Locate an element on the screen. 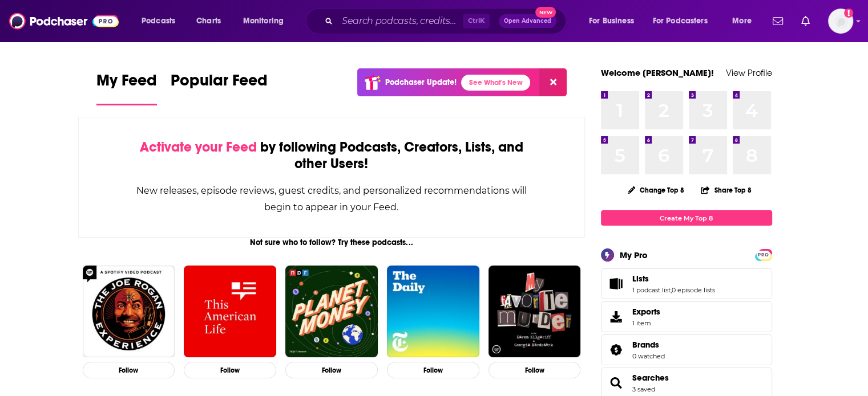  a: Create My Top 8 is located at coordinates (686, 218).